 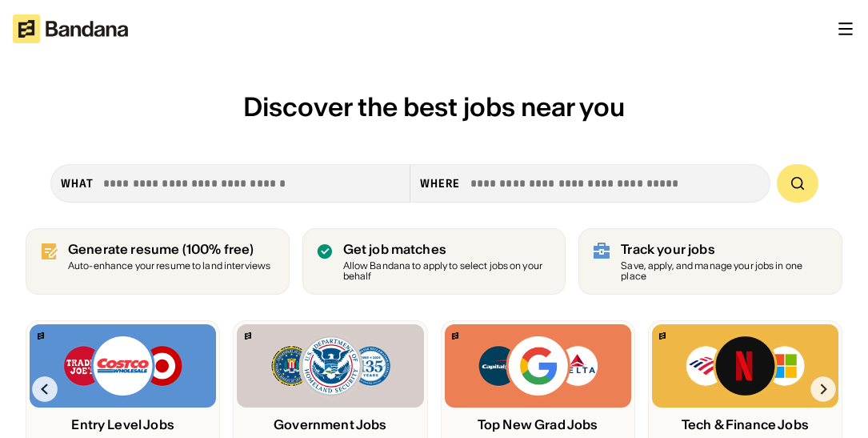 What do you see at coordinates (434, 261) in the screenshot?
I see `a: Get job matches Allow Bandana to apply to select jobs on your behalf` at bounding box center [434, 261].